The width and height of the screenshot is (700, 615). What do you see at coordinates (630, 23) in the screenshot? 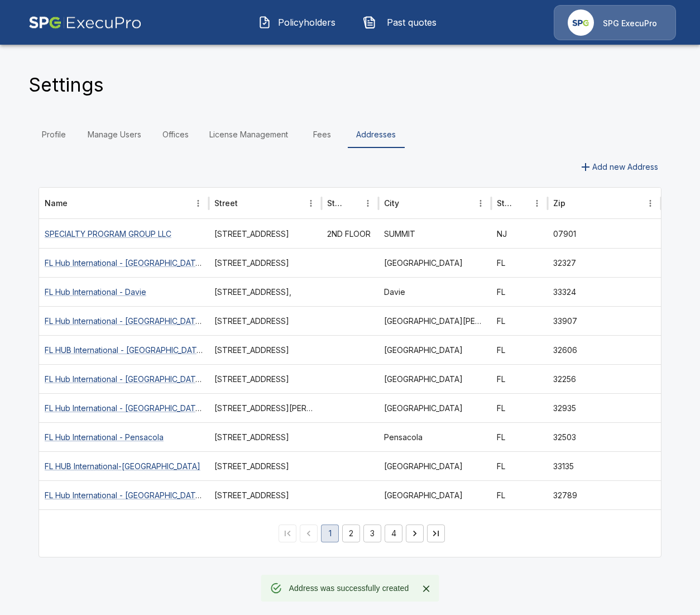
I see `p: SPG ExecuPro` at bounding box center [630, 23].